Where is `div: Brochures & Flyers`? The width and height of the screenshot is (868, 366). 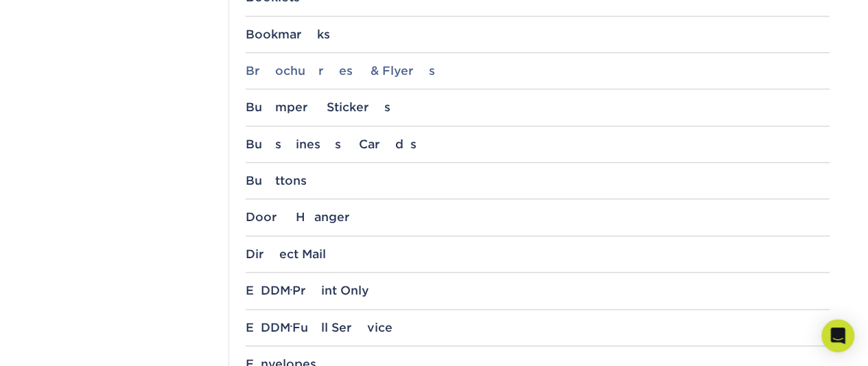 div: Brochures & Flyers is located at coordinates (537, 71).